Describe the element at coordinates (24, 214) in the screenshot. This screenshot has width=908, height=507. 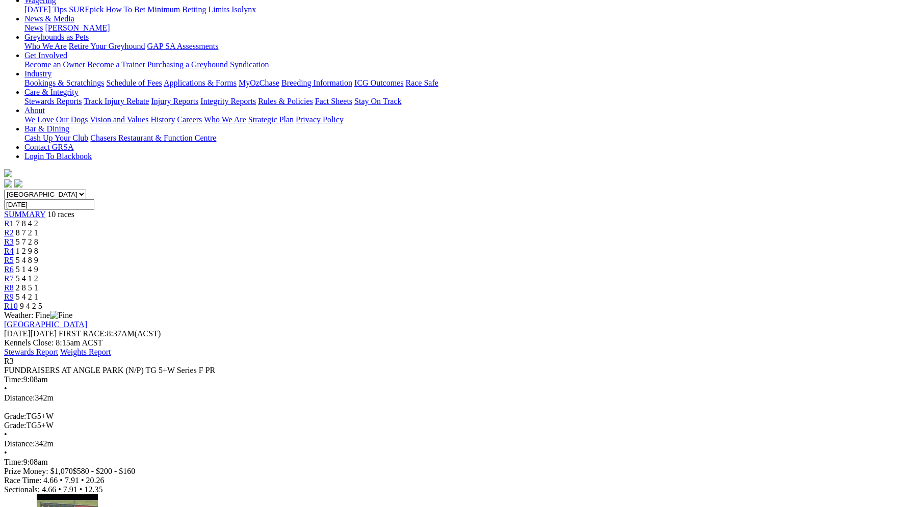
I see `a: SUMMARY` at that location.